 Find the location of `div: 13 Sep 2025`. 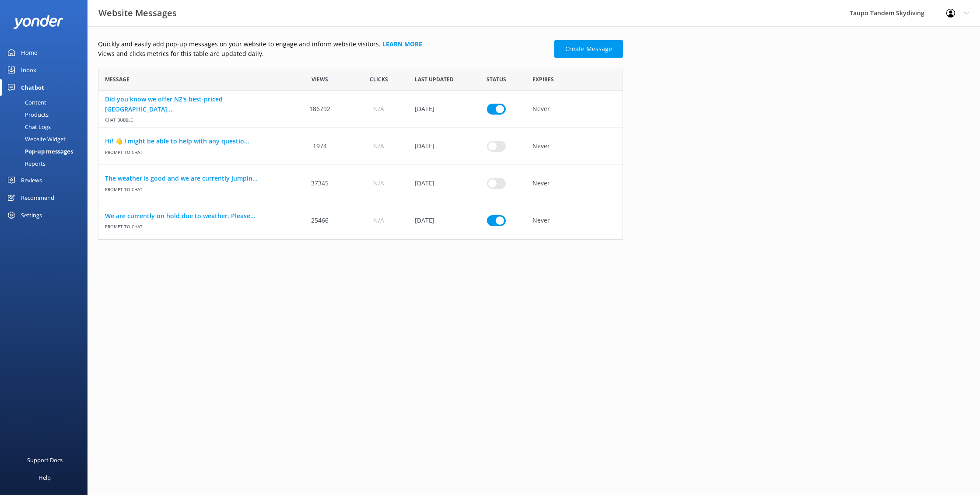

div: 13 Sep 2025 is located at coordinates (438, 220).